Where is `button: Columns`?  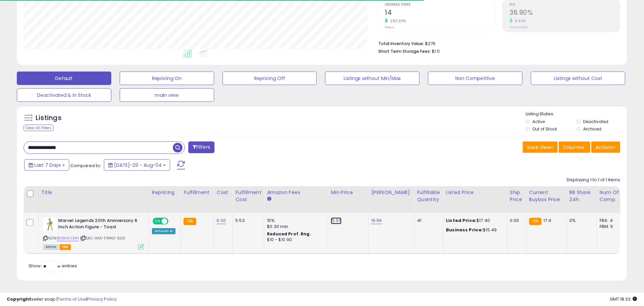 button: Columns is located at coordinates (575, 147).